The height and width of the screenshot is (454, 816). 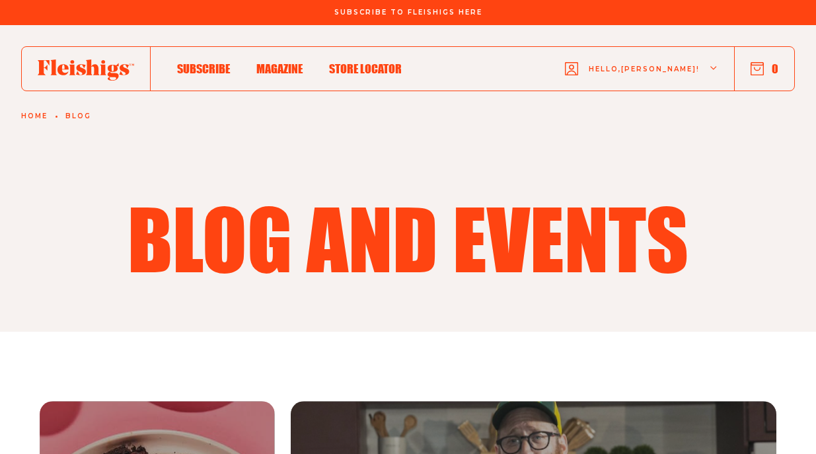 What do you see at coordinates (409, 238) in the screenshot?
I see `h1: Blog and events` at bounding box center [409, 238].